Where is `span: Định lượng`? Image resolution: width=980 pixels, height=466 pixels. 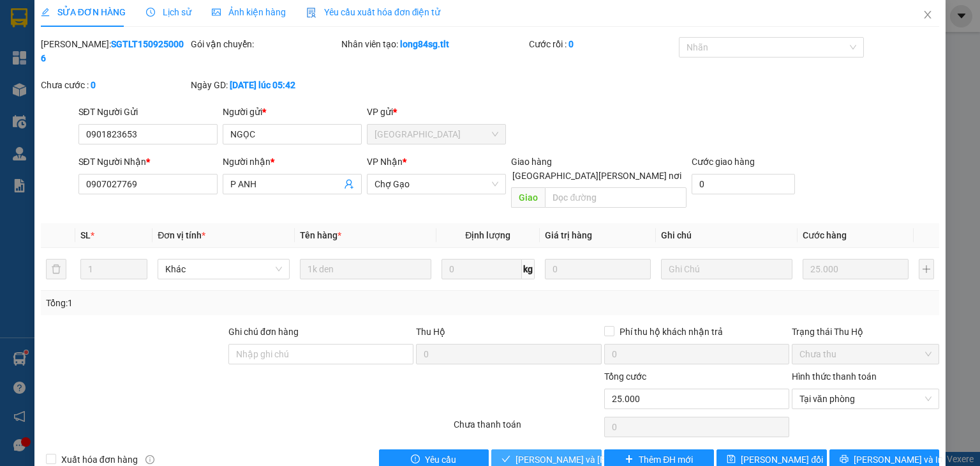
span: Định lượng is located at coordinates (488, 235).